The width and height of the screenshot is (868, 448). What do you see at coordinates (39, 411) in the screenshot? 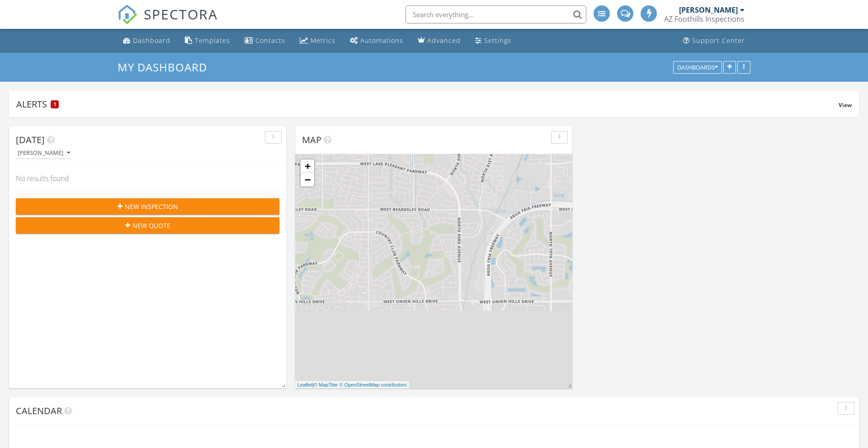
I see `span: Calendar` at bounding box center [39, 411].